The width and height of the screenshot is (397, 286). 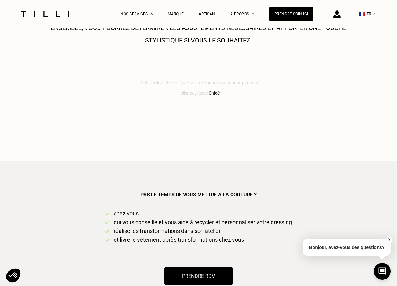 What do you see at coordinates (151, 14) in the screenshot?
I see `img: Menu déroulant` at bounding box center [151, 14].